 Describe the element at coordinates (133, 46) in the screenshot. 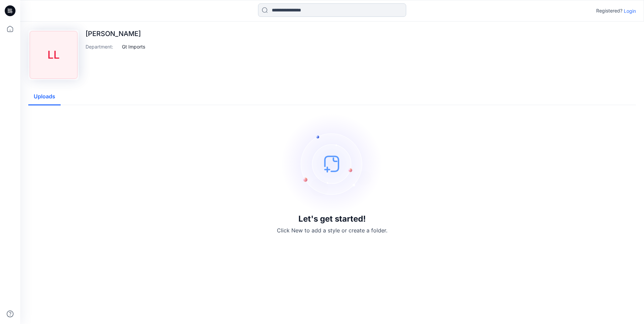

I see `p: Gt Imports` at that location.